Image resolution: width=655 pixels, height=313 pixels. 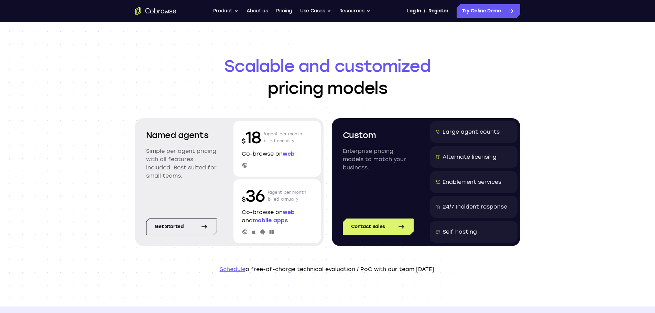 I want to click on p: Co-browse on, so click(x=277, y=154).